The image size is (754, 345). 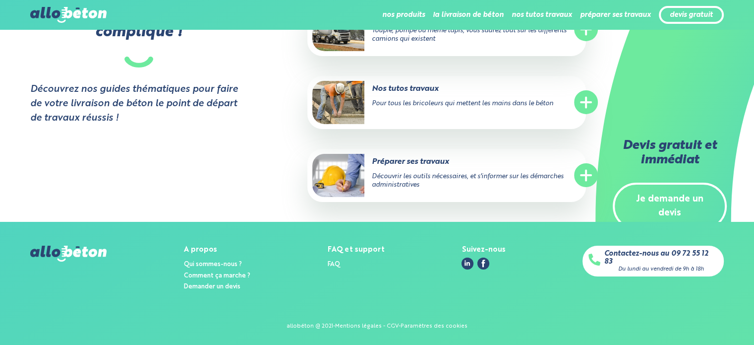 What do you see at coordinates (217, 275) in the screenshot?
I see `a: Comment ça marche ?` at bounding box center [217, 275].